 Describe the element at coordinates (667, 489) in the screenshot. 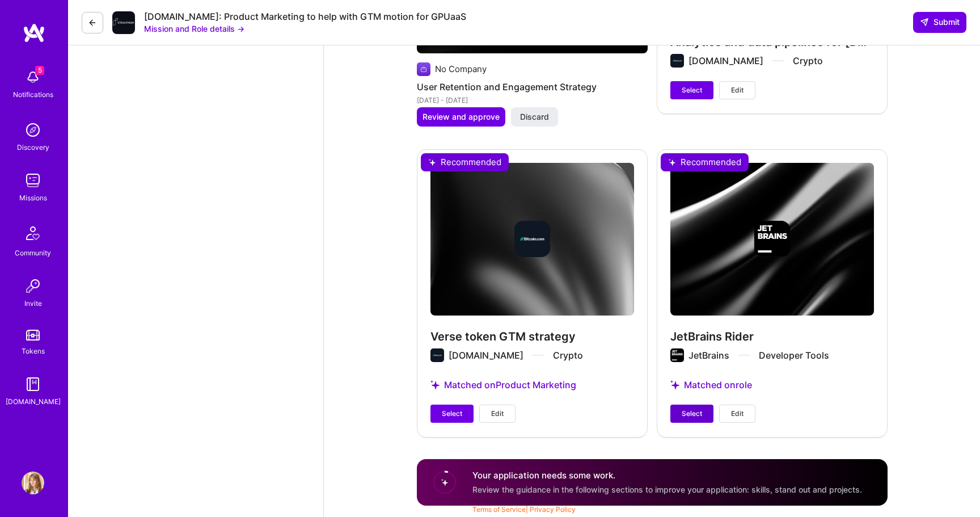

I see `span: Review the guidance in the following sections to improve your application: skills, stand out and ...` at that location.